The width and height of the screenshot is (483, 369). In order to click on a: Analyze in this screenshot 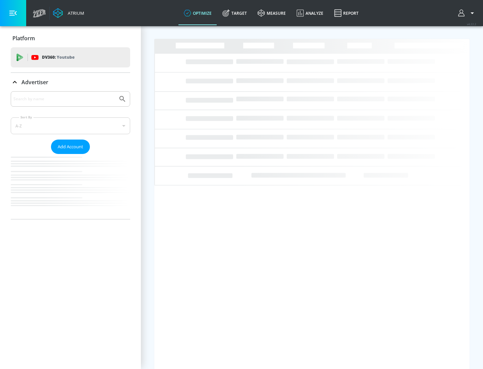, I will do `click(310, 13)`.